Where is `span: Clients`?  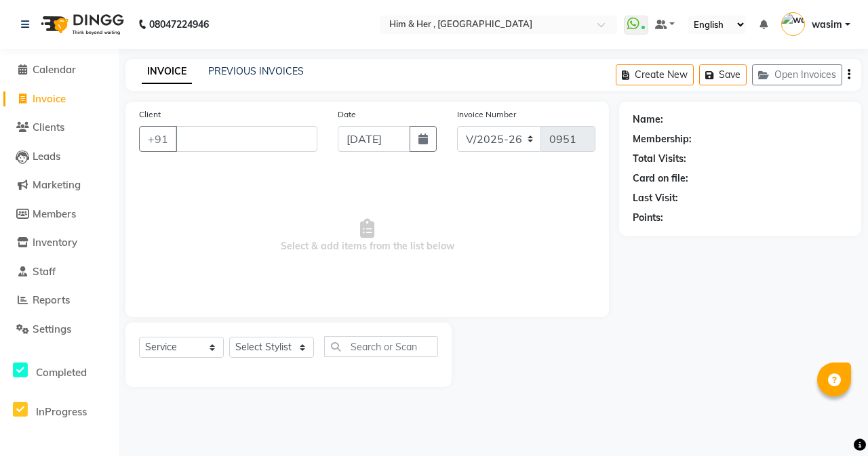
span: Clients is located at coordinates (48, 127).